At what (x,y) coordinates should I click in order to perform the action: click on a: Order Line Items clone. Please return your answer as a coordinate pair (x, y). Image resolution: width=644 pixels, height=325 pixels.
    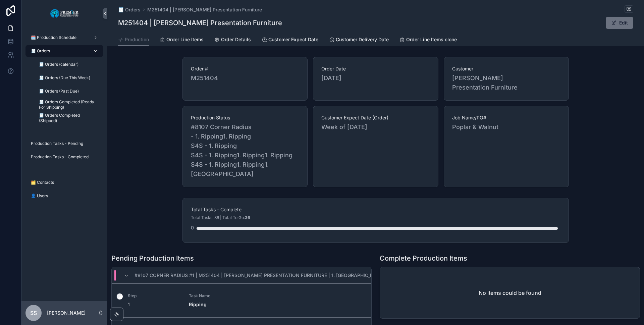
    Looking at the image, I should click on (428, 40).